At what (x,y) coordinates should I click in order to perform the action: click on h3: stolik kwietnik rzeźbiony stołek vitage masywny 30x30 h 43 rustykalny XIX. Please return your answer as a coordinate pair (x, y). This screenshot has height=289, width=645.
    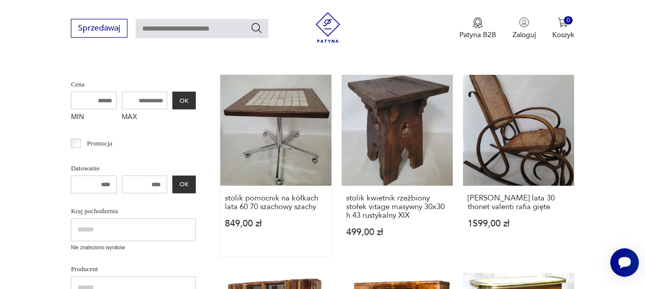
    Looking at the image, I should click on (397, 207).